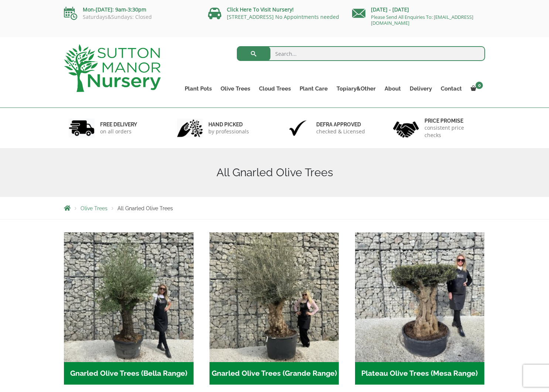  Describe the element at coordinates (274, 297) in the screenshot. I see `img: Gnarled Olive Trees (Grande Range)` at that location.